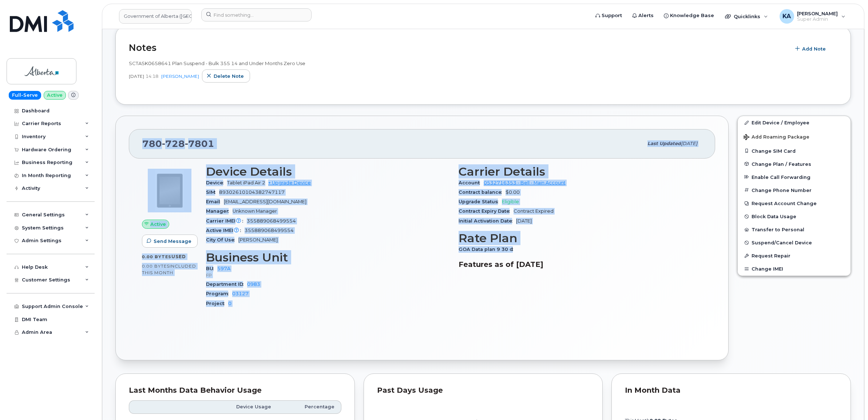  What do you see at coordinates (776, 137) in the screenshot?
I see `span: Add Roaming Package` at bounding box center [776, 137].